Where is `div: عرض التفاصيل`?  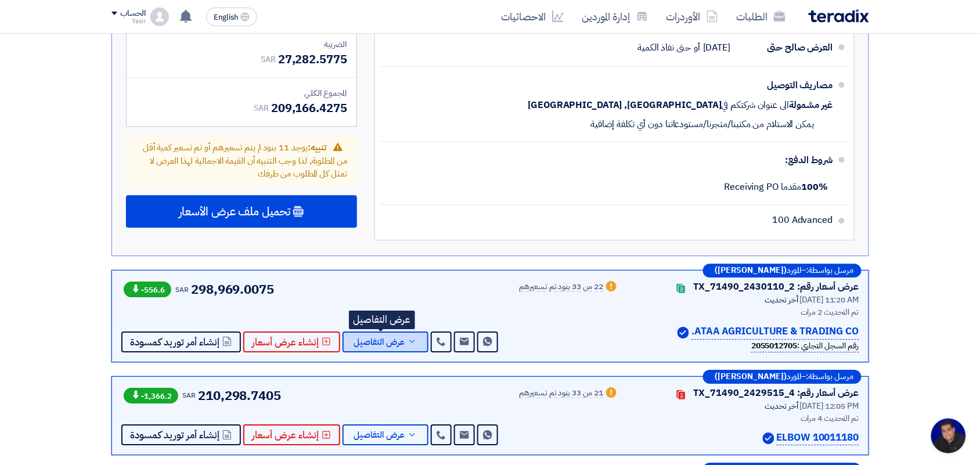 div: عرض التفاصيل is located at coordinates (382, 321).